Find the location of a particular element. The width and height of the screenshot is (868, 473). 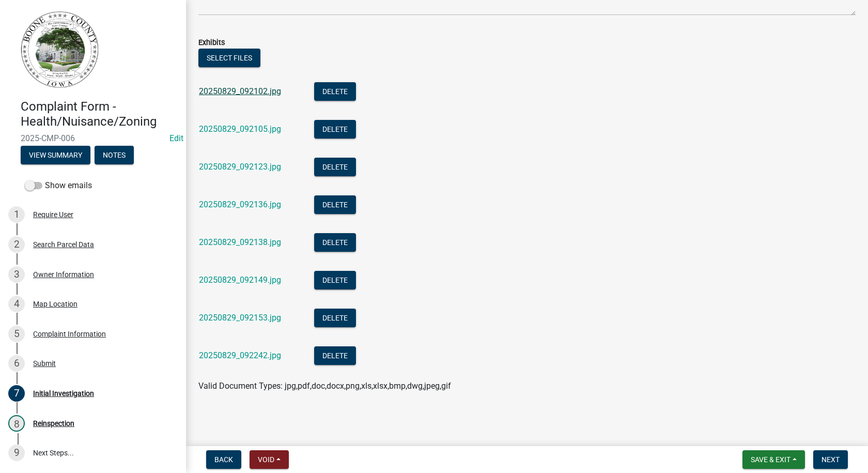

div: Owner Information is located at coordinates (64, 275).